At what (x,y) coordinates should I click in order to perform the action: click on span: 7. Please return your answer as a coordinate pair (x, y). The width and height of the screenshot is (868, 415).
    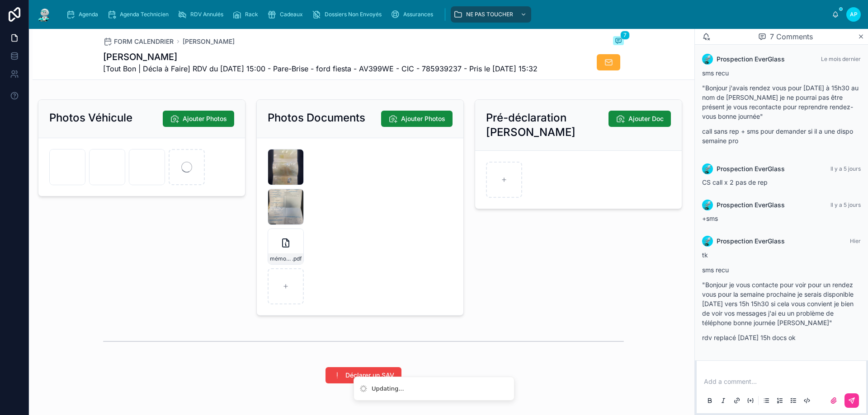
    Looking at the image, I should click on (624, 35).